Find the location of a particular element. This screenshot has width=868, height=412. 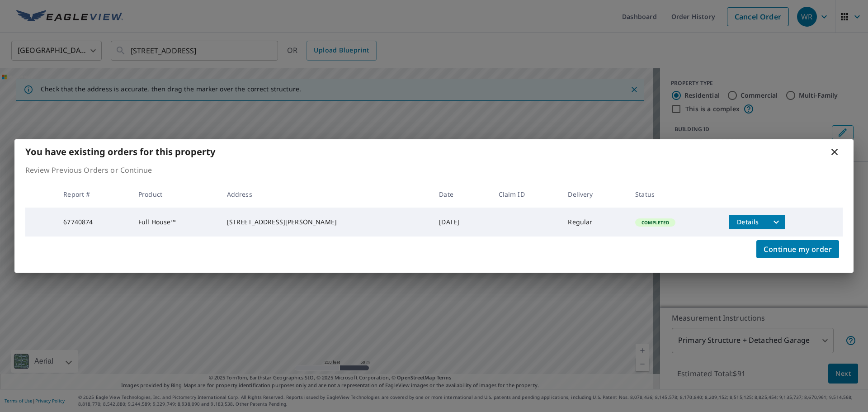

td: Regular is located at coordinates (594, 222).